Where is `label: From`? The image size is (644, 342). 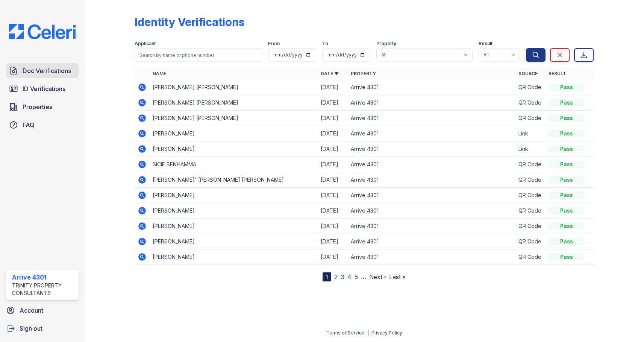 label: From is located at coordinates (273, 44).